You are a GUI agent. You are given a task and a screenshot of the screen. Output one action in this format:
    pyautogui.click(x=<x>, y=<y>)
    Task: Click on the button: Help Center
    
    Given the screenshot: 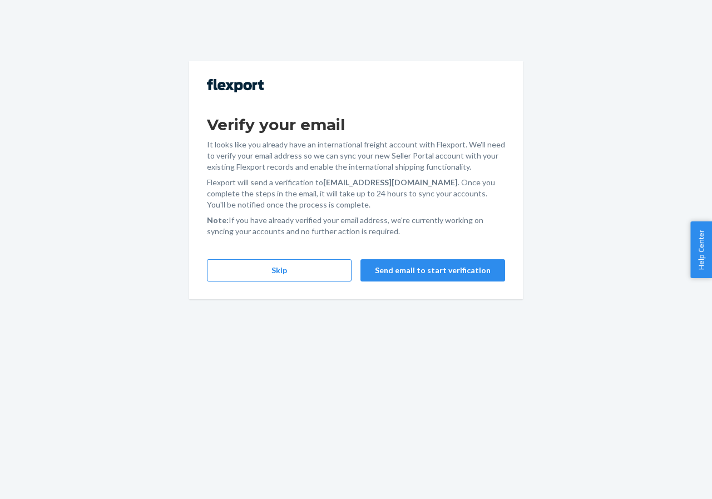 What is the action you would take?
    pyautogui.click(x=700, y=250)
    